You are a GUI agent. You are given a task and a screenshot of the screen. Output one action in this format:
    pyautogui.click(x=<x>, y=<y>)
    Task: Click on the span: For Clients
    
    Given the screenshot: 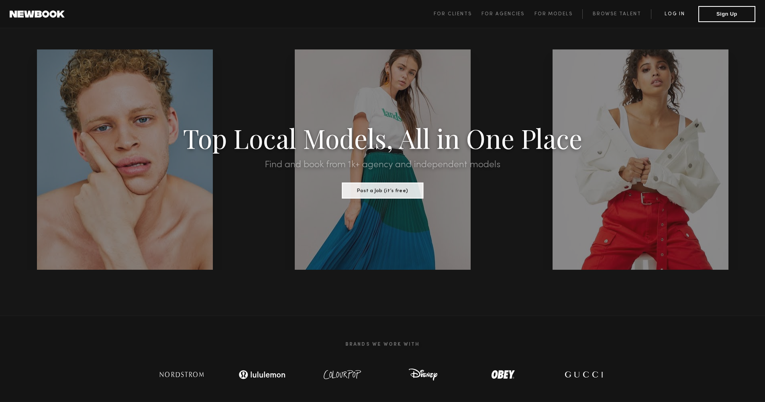 What is the action you would take?
    pyautogui.click(x=453, y=14)
    